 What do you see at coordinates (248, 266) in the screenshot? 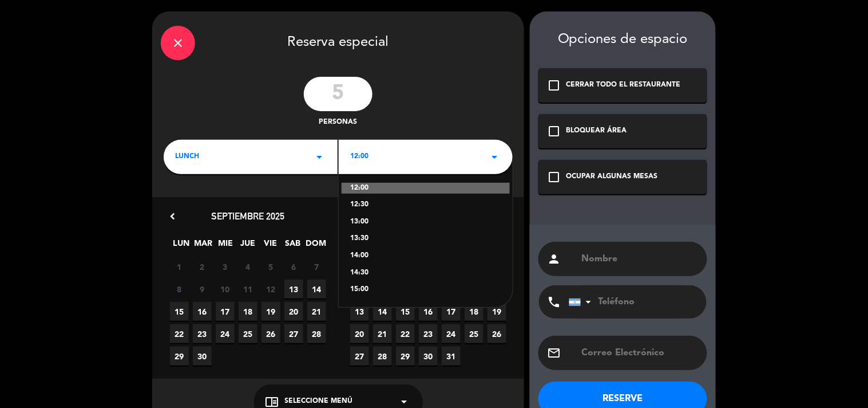
I see `span: 4` at bounding box center [248, 266].